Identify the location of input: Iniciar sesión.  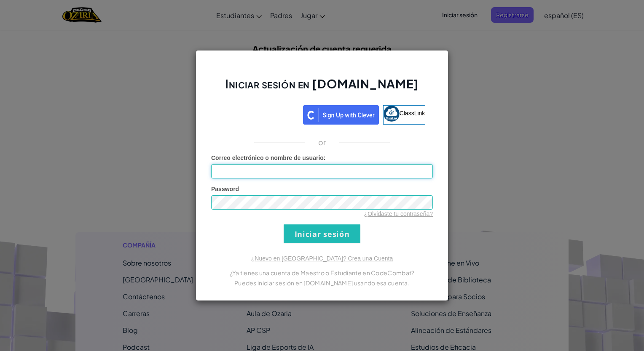
(322, 234).